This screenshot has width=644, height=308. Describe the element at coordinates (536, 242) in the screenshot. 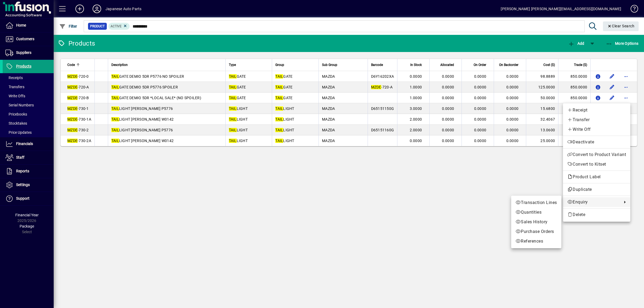

I see `span: References` at that location.